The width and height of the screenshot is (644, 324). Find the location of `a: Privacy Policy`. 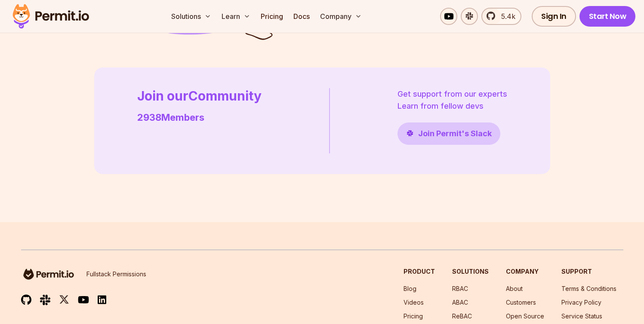

a: Privacy Policy is located at coordinates (581, 302).